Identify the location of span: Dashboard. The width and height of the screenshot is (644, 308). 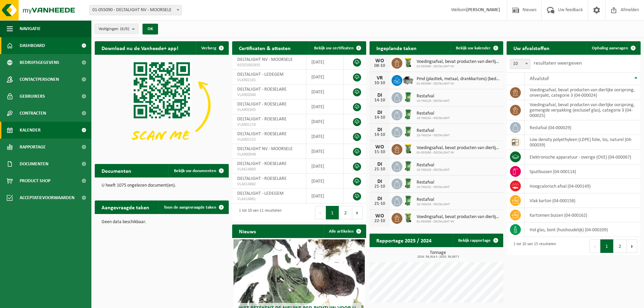
(32, 45).